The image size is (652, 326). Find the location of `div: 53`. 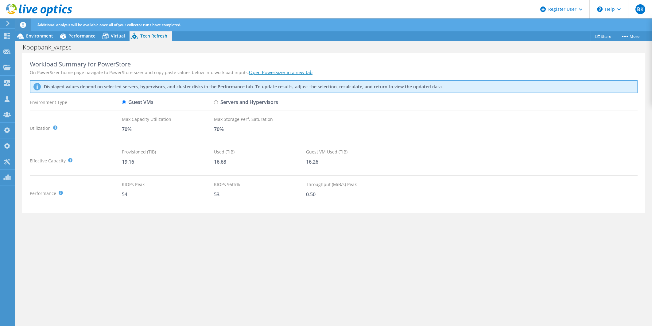

div: 53 is located at coordinates (260, 194).